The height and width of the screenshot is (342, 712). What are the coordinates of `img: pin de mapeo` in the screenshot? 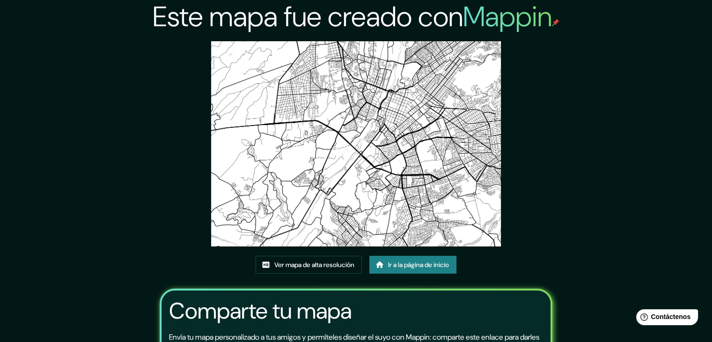 It's located at (555, 22).